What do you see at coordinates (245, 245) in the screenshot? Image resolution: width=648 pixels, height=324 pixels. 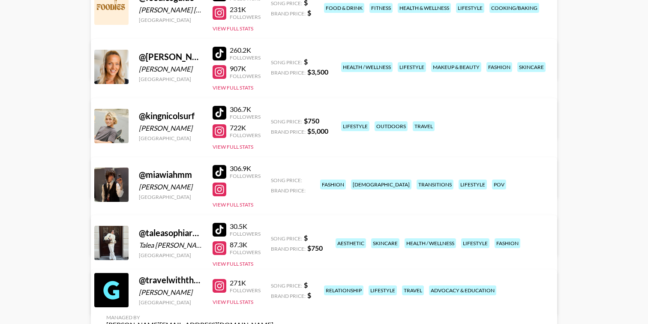 I see `div: 87.3K` at bounding box center [245, 245].